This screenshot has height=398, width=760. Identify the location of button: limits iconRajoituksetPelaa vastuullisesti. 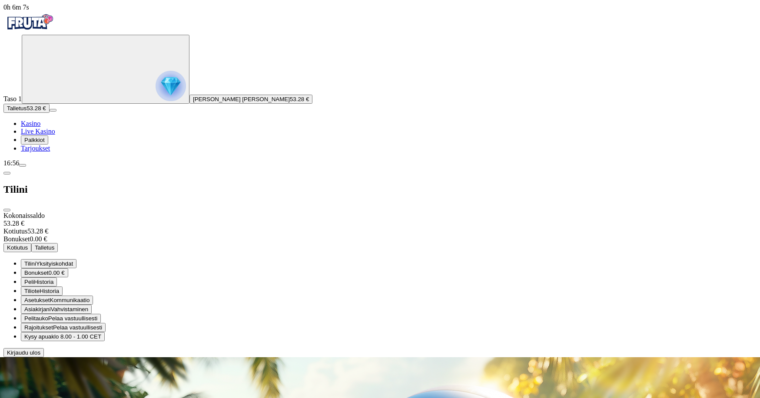
(63, 328).